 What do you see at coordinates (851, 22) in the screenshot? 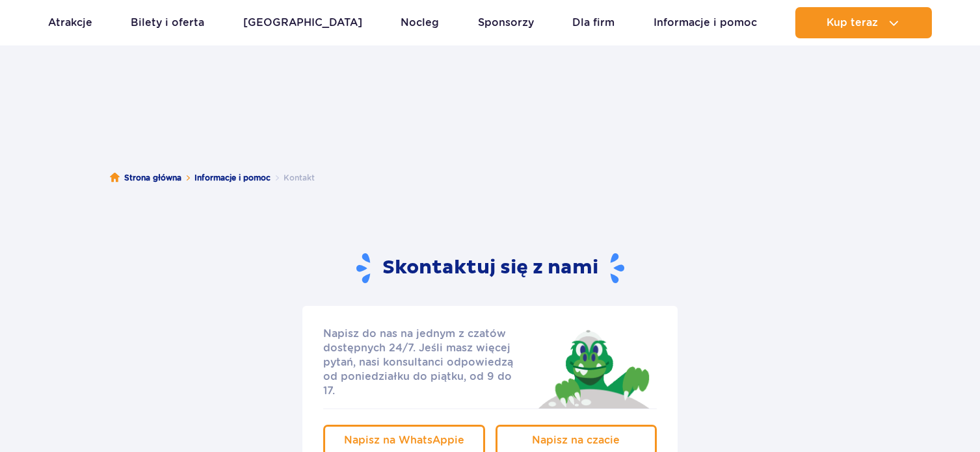
I see `span: Kup teraz` at bounding box center [851, 22].